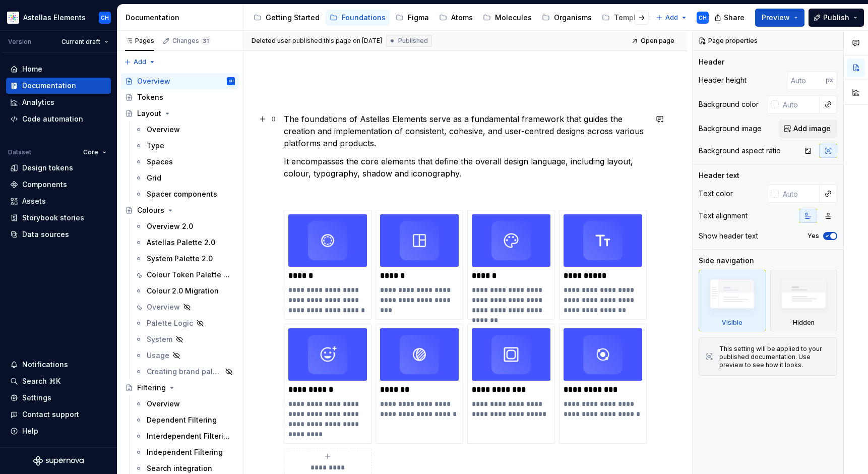 The width and height of the screenshot is (868, 474). What do you see at coordinates (37, 397) in the screenshot?
I see `div: Settings` at bounding box center [37, 397].